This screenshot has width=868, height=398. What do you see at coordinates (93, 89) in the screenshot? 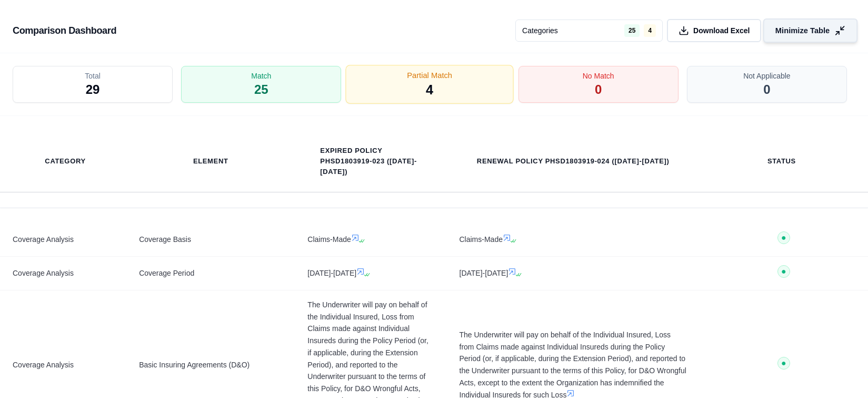
I see `span: 29` at bounding box center [93, 89].